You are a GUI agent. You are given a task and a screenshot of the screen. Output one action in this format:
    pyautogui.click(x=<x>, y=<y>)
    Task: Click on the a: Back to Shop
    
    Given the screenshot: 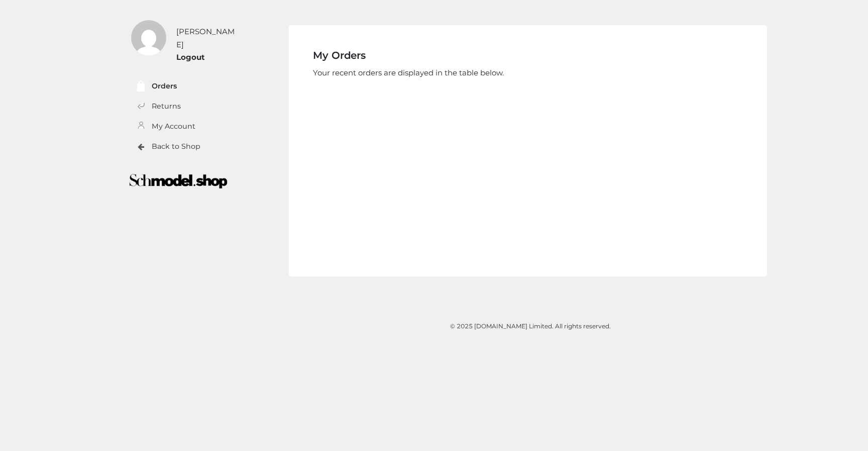 What is the action you would take?
    pyautogui.click(x=176, y=146)
    